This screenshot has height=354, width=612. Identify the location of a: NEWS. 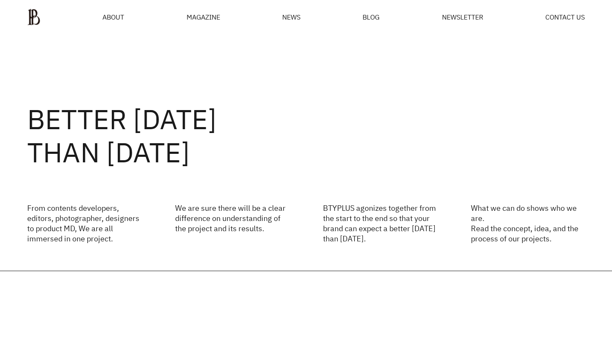
(291, 17).